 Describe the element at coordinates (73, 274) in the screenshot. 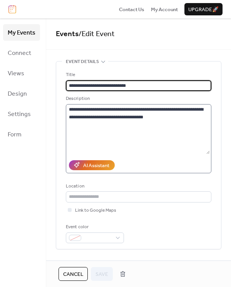

I see `a: Cancel` at that location.